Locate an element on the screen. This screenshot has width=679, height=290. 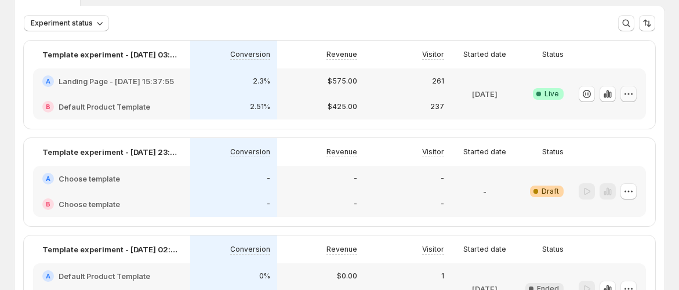
p: $575.00 is located at coordinates (342, 81).